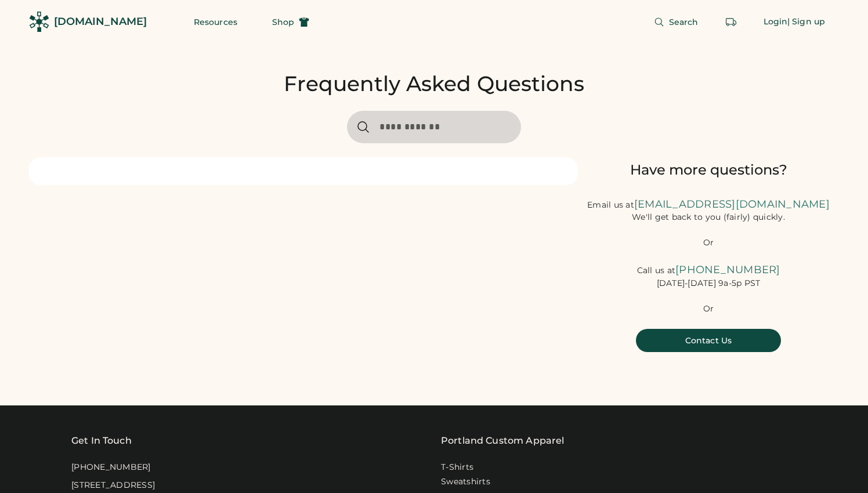 The image size is (868, 493). Describe the element at coordinates (291, 22) in the screenshot. I see `button: Shop` at that location.